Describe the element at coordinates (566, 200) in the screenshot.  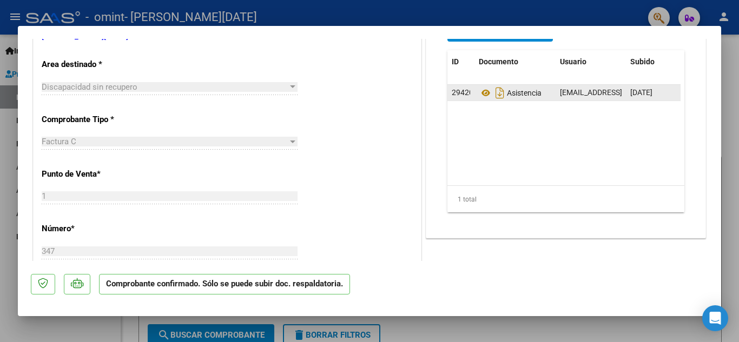
I see `div: 1 total` at that location.